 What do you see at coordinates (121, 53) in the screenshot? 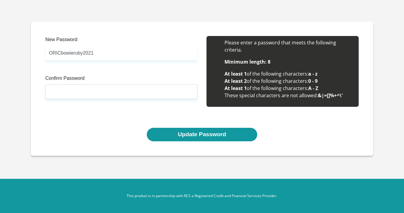
I see `input: Enter new Password` at bounding box center [121, 53].